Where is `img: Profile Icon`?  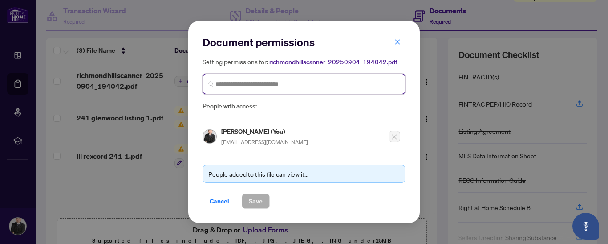 img: Profile Icon is located at coordinates (210, 136).